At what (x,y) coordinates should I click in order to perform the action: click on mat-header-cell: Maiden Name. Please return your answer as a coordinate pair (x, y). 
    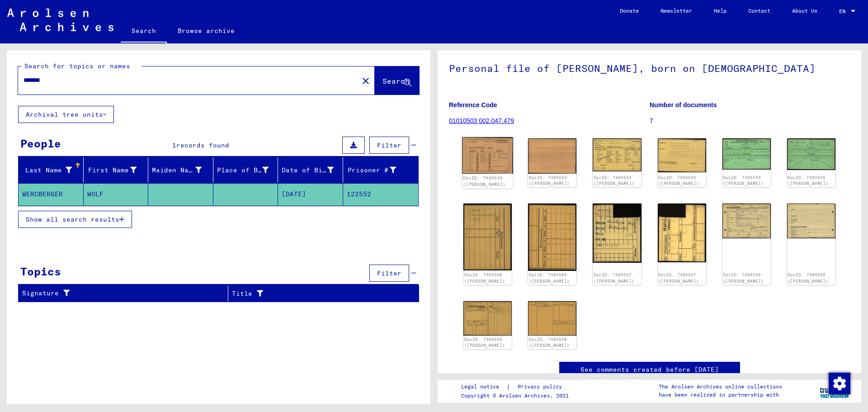
    Looking at the image, I should click on (181, 170).